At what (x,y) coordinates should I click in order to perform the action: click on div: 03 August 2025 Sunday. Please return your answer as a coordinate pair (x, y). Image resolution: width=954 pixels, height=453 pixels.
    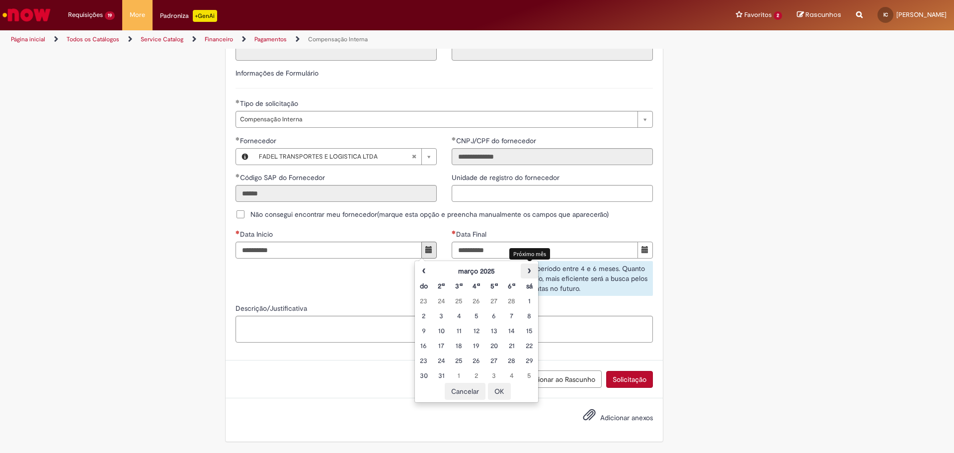
    Looking at the image, I should click on (441, 315).